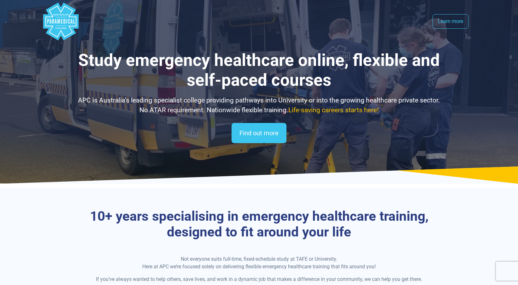 Image resolution: width=518 pixels, height=285 pixels. Describe the element at coordinates (259, 105) in the screenshot. I see `p: APC is Australia’s leading specialist college providing pathways into University or into the grow...` at that location.